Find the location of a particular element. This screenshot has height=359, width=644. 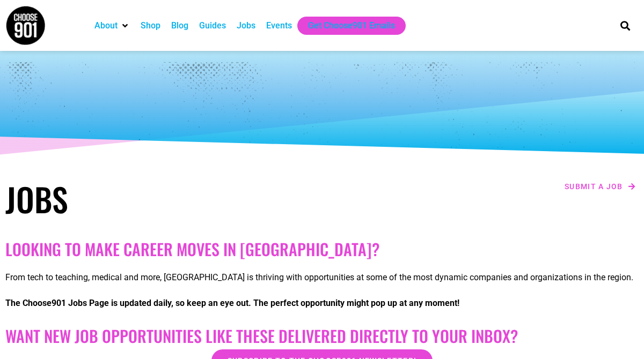

div: Shop is located at coordinates (150, 26).